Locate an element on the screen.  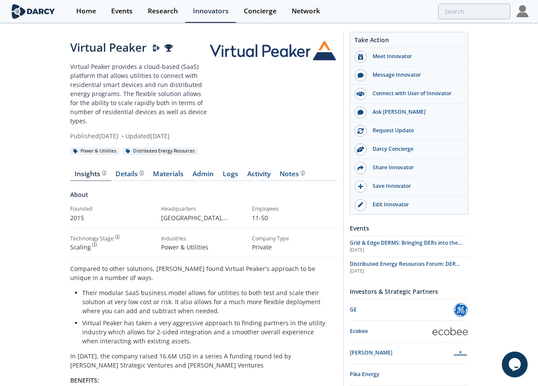
div: Headquarters is located at coordinates (203, 209).